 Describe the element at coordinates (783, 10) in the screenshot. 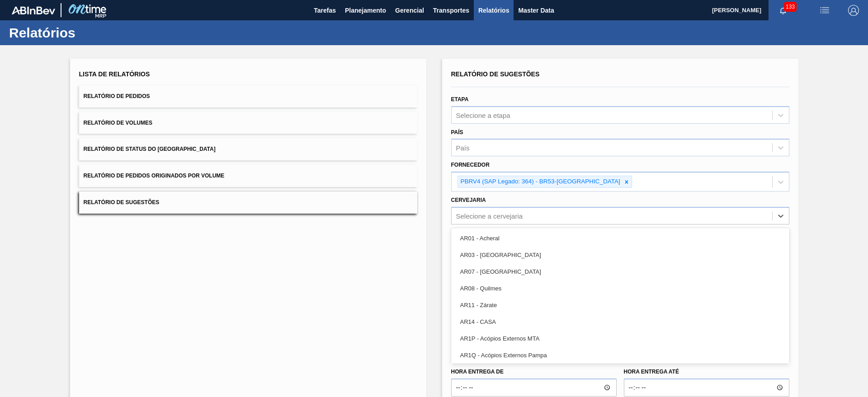

I see `button: Notificações` at that location.